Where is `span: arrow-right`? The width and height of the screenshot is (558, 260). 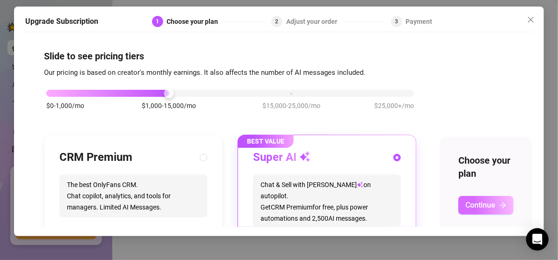 span: arrow-right is located at coordinates (502, 205).